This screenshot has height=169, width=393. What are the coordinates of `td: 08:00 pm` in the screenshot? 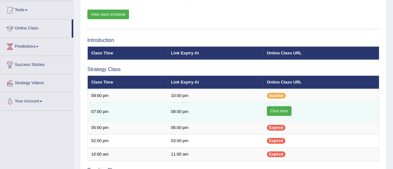 It's located at (215, 112).